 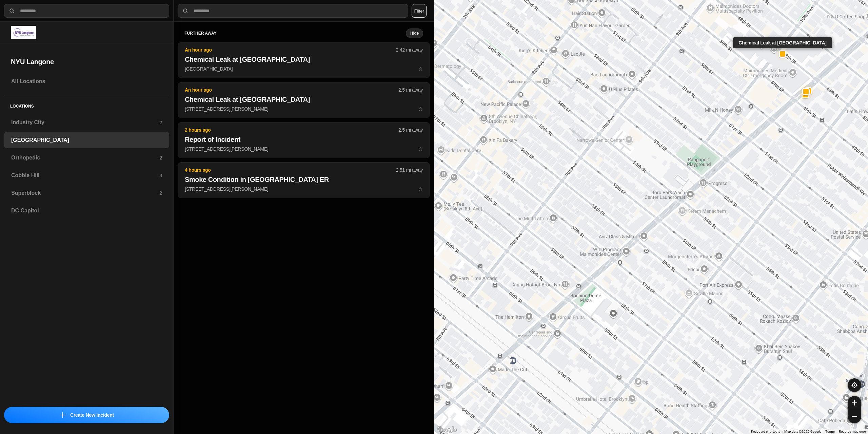 I want to click on span: Map data ©2025 Google, so click(x=802, y=431).